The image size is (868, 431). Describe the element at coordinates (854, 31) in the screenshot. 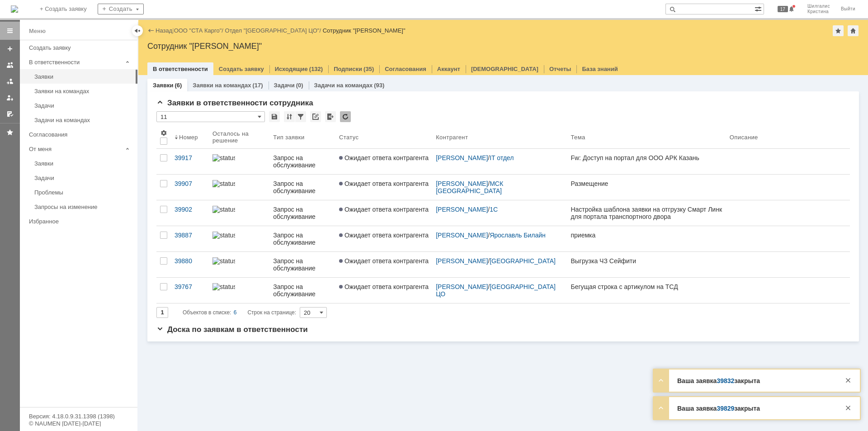

I see `div: Сделать домашней страницей` at that location.